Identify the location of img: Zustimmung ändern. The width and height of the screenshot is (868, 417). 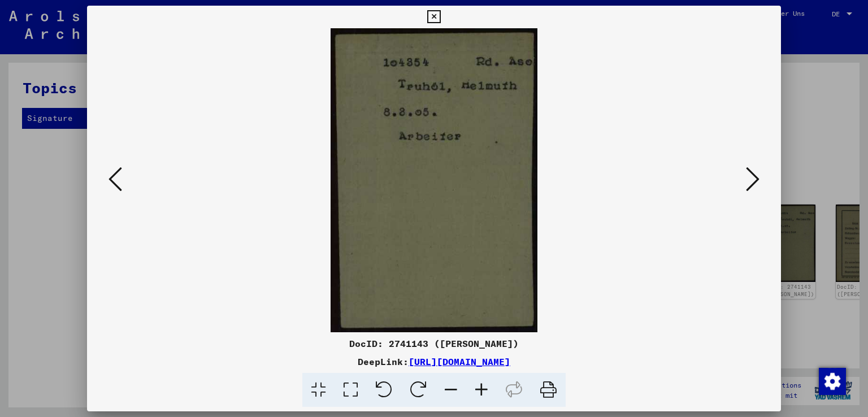
(832, 382).